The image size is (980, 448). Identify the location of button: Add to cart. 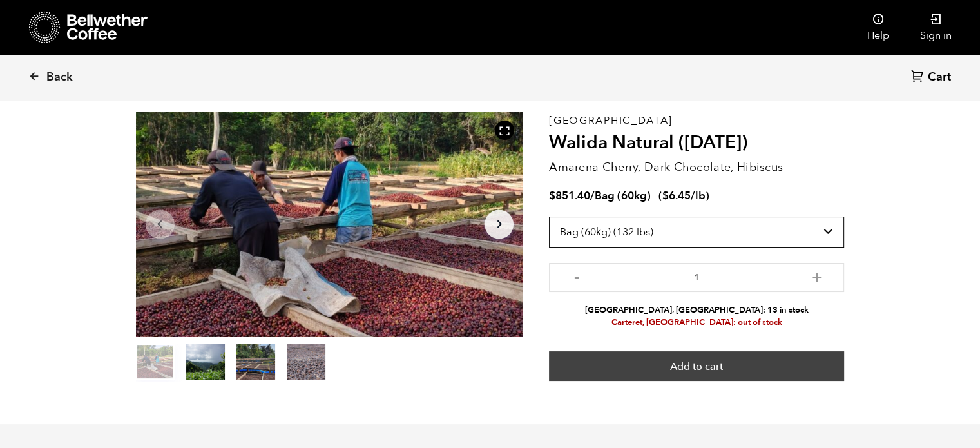
(697, 366).